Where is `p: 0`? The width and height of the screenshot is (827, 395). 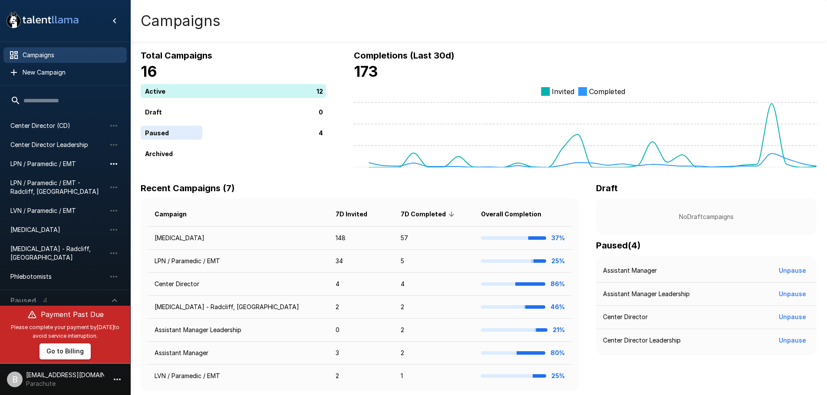
p: 0 is located at coordinates (321, 112).